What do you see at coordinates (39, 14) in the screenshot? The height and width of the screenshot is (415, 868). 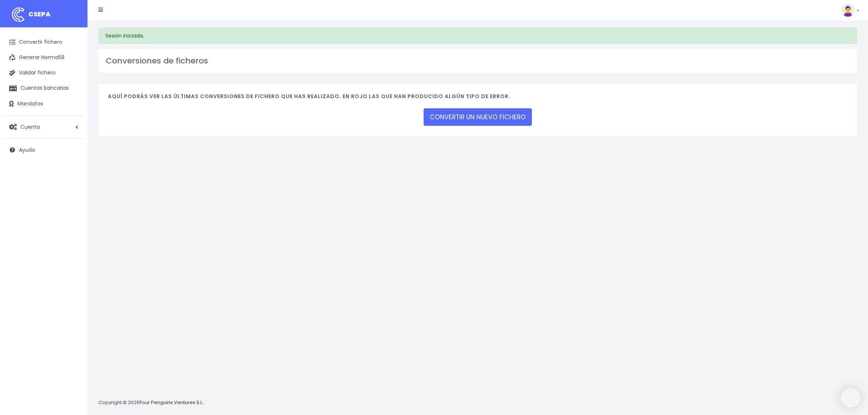 I see `span: CSEPA` at bounding box center [39, 14].